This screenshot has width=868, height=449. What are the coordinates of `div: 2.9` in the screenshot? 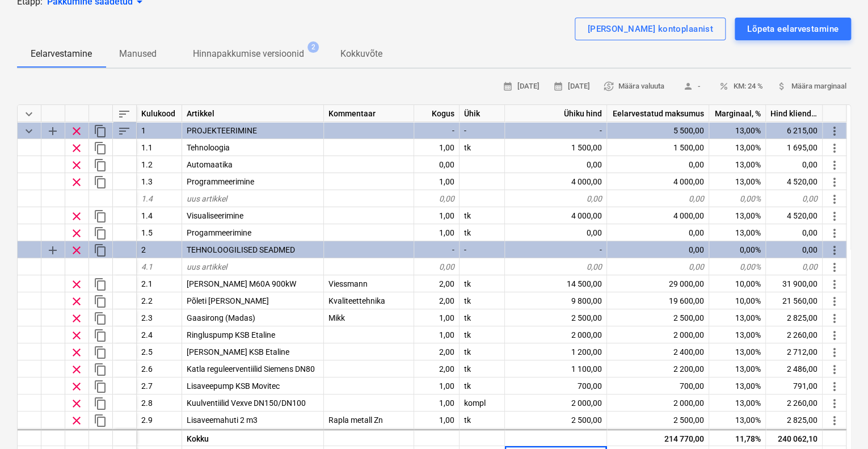 It's located at (159, 421).